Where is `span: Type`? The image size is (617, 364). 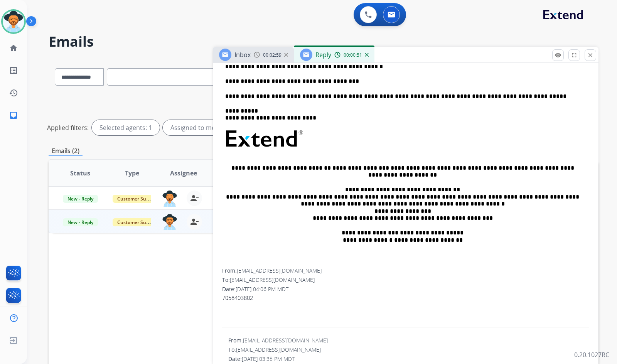 span: Type is located at coordinates (132, 173).